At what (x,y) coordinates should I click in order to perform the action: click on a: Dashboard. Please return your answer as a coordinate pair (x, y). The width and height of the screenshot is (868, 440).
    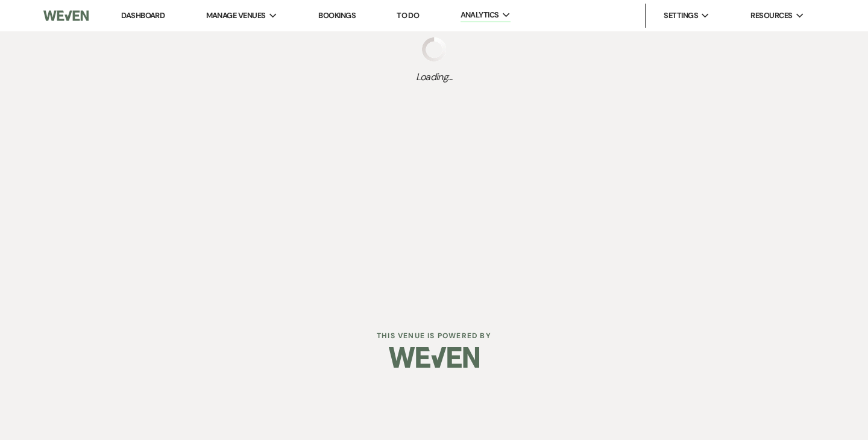
    Looking at the image, I should click on (143, 15).